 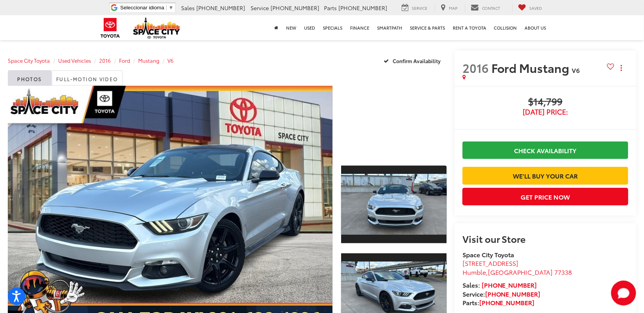 I want to click on span: Sales:, so click(x=471, y=285).